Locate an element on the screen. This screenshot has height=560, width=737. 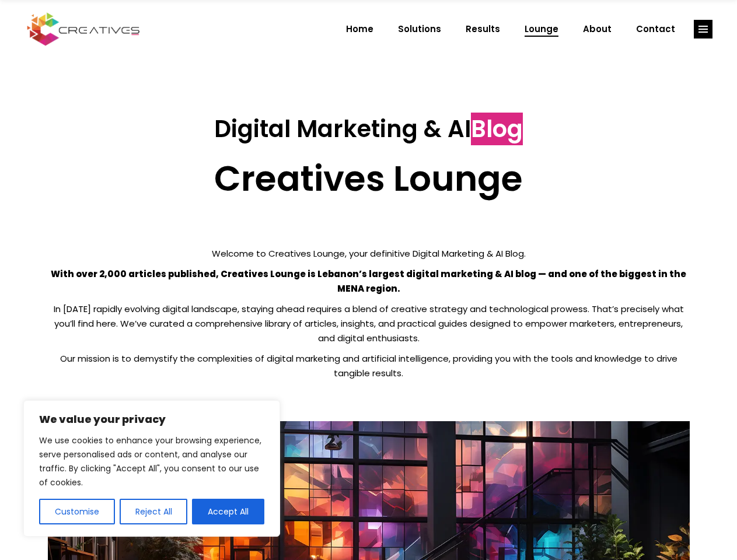
p: We use cookies to enhance your browsing experience, serve personalised ads or content, and analys... is located at coordinates (151, 462).